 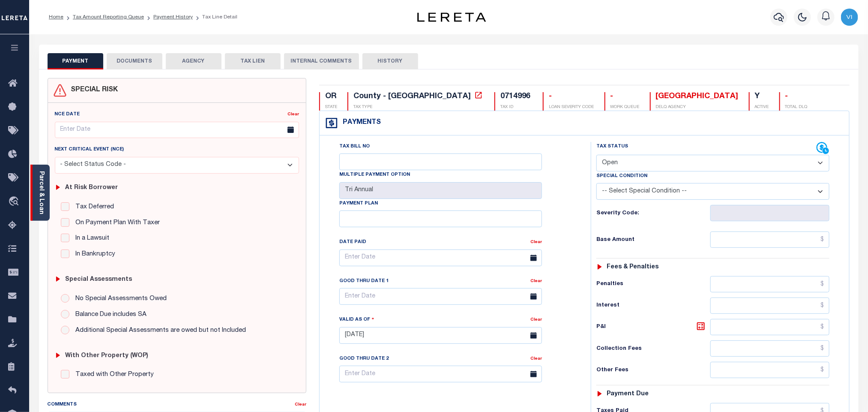 What do you see at coordinates (849, 17) in the screenshot?
I see `img: svg+xml;base64,PHN2ZyB4bWxucz0iaHR0cDovL3d3dy53My5vcmcvMjAwMC9zdmciIHBvaW50ZXItZXZlbnRzPSJub25lIi...` at bounding box center [849, 17].